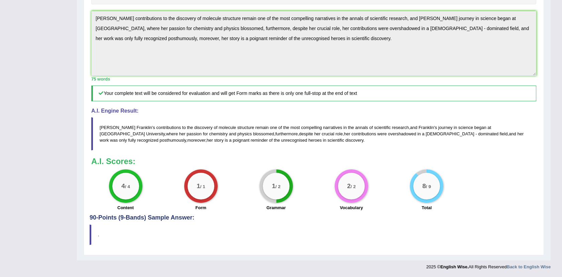 This screenshot has height=277, width=562. Describe the element at coordinates (488, 265) in the screenshot. I see `div: 2025 © All Rights Reserved` at that location.